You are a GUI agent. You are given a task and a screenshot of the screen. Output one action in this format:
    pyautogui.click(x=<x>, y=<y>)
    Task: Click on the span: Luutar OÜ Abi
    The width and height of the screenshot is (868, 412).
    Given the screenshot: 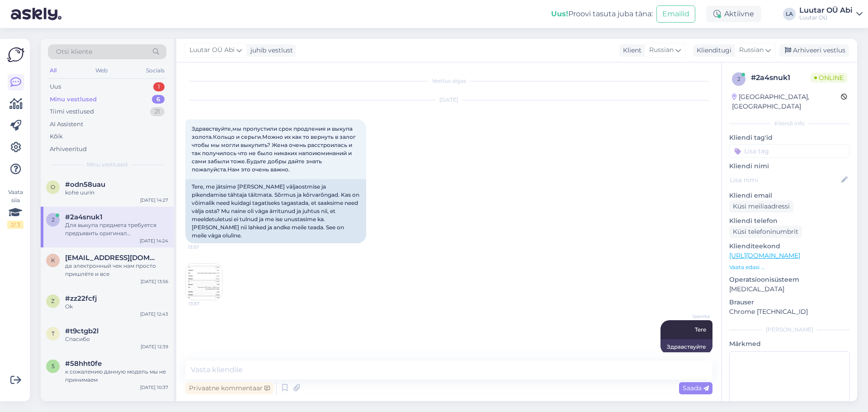 What is the action you would take?
    pyautogui.click(x=212, y=50)
    